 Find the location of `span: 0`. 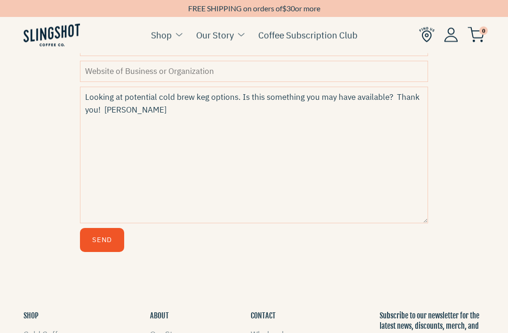

span: 0 is located at coordinates (484, 31).